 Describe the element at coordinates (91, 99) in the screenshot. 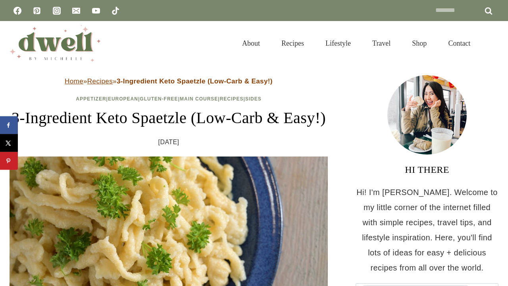

I see `a: Appetizer` at that location.